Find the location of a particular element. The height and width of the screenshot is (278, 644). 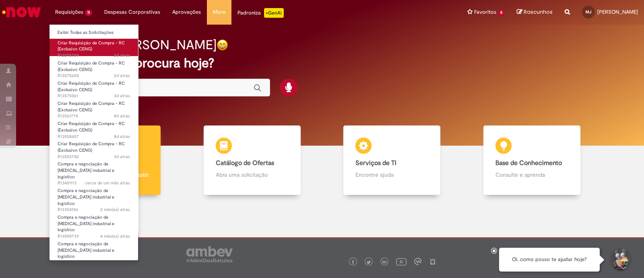

a: Aberto R13558457 : Criar Requisição de Compra - RC (Exclusivo CENG) is located at coordinates (94, 128).